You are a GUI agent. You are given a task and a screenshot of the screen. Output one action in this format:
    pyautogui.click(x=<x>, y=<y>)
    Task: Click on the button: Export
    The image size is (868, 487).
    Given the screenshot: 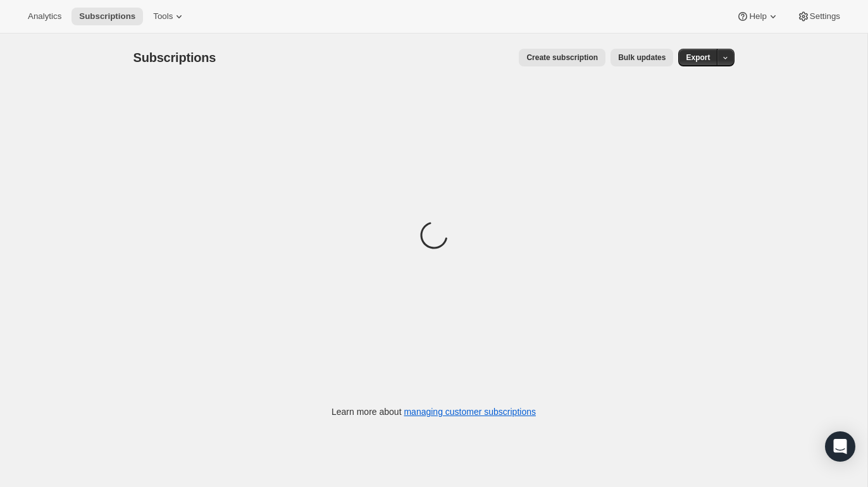 What is the action you would take?
    pyautogui.click(x=698, y=57)
    